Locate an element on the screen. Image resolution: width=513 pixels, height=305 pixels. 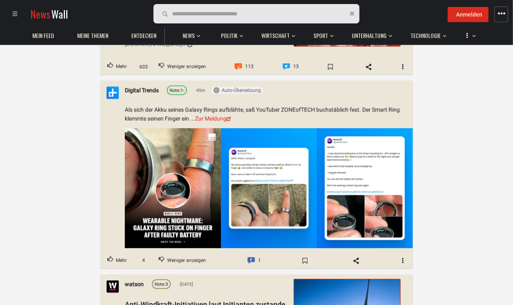
span: 1 is located at coordinates (259, 260).